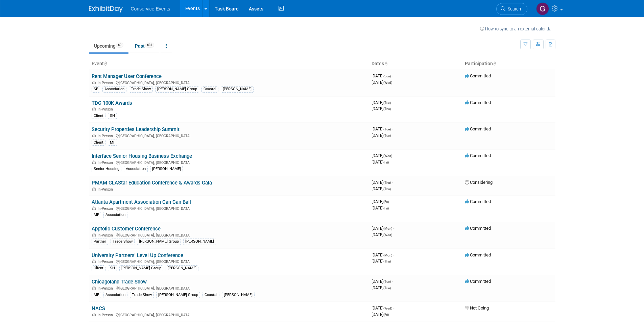 The height and width of the screenshot is (322, 644). What do you see at coordinates (96, 89) in the screenshot?
I see `div: SF` at bounding box center [96, 89].